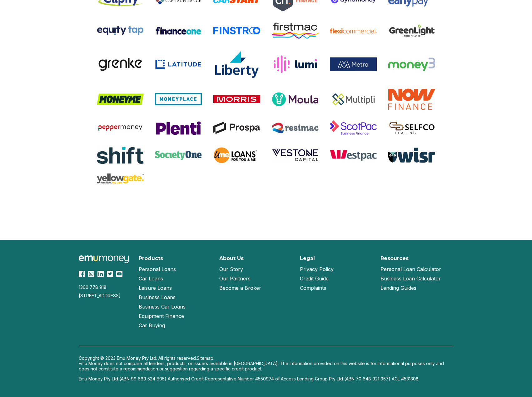 The width and height of the screenshot is (532, 397). I want to click on img: Finstro, so click(237, 31).